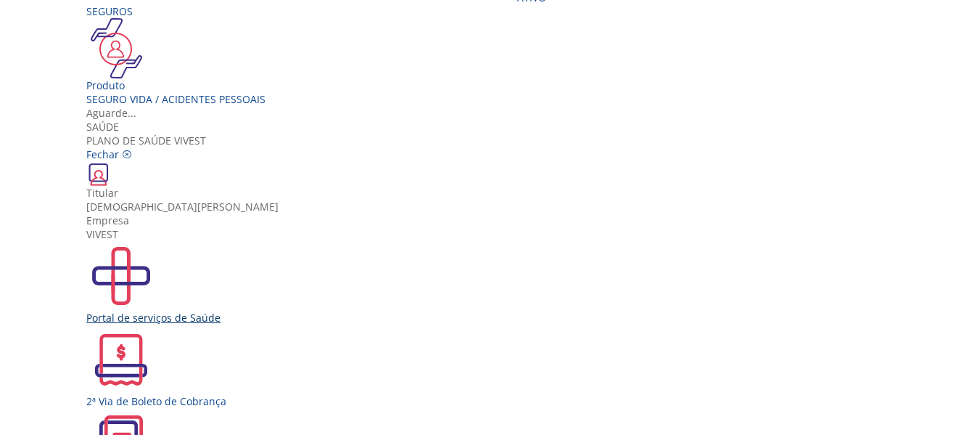  Describe the element at coordinates (121, 359) in the screenshot. I see `img: 2ViaCobranca.svg` at that location.